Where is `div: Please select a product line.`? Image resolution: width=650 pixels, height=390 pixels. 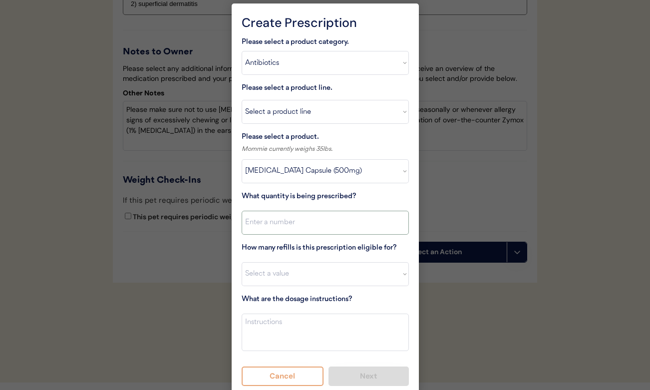
div: Please select a product line. is located at coordinates (292, 88).